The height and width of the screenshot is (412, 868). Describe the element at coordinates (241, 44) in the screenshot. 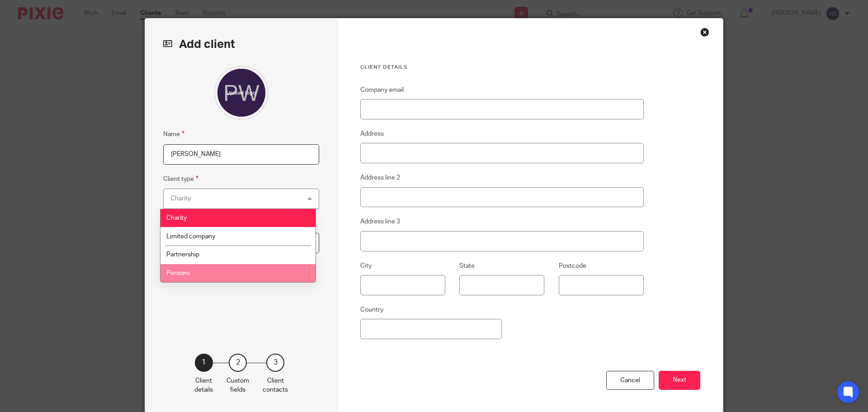

I see `h2: Add client` at that location.